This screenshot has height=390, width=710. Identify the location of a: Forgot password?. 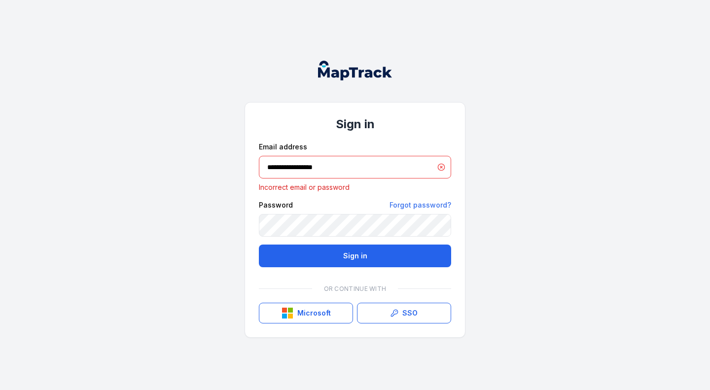
(420, 205).